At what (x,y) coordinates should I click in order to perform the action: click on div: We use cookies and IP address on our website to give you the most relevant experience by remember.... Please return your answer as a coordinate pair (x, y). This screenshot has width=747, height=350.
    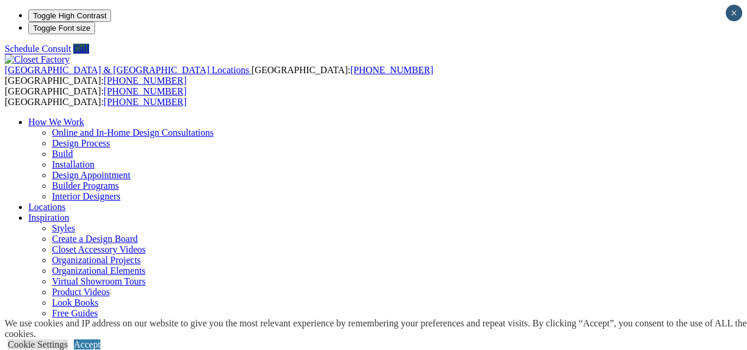
    Looking at the image, I should click on (375, 329).